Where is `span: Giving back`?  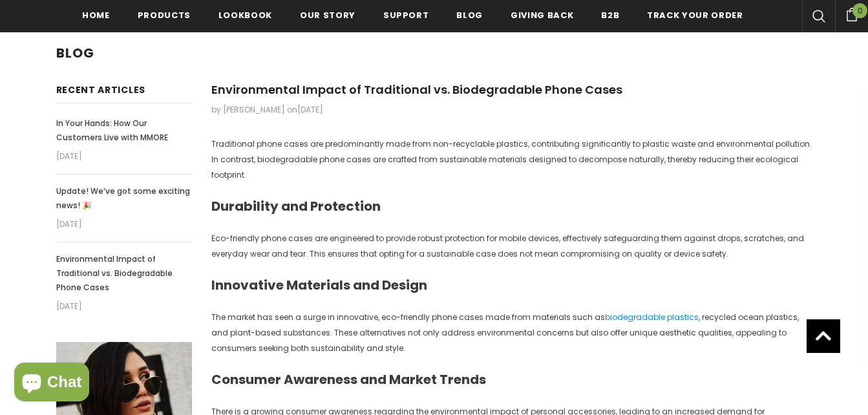 span: Giving back is located at coordinates (541, 15).